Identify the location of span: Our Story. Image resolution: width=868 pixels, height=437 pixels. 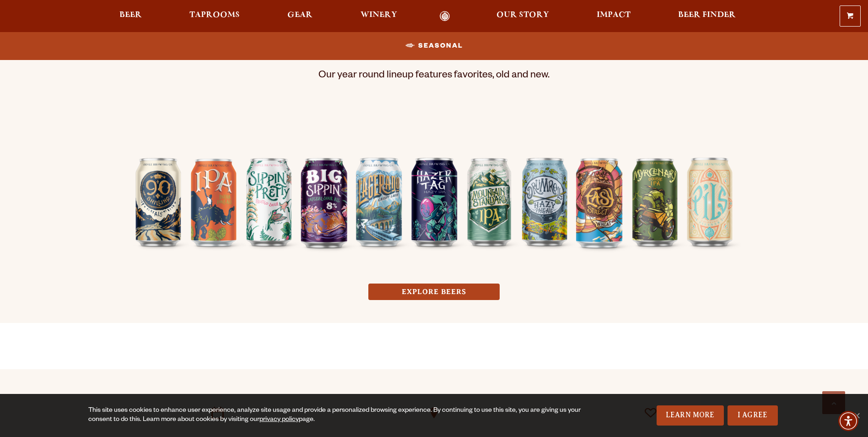
(522, 15).